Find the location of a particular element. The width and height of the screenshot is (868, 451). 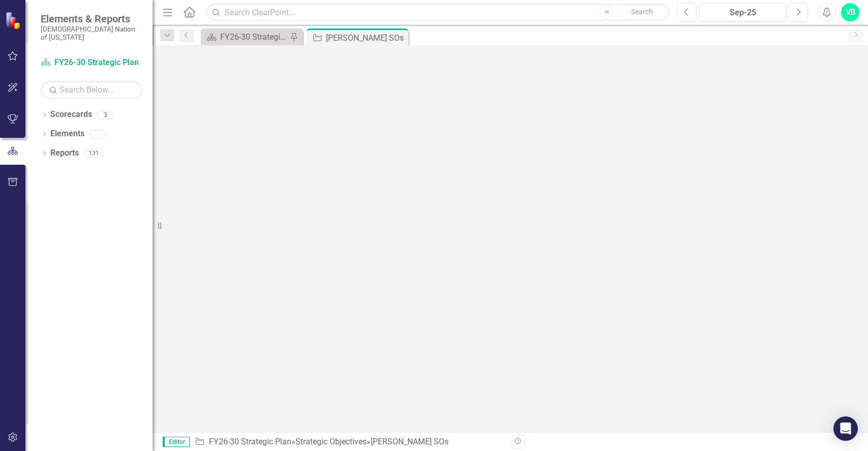

div: 3 is located at coordinates (106, 114).